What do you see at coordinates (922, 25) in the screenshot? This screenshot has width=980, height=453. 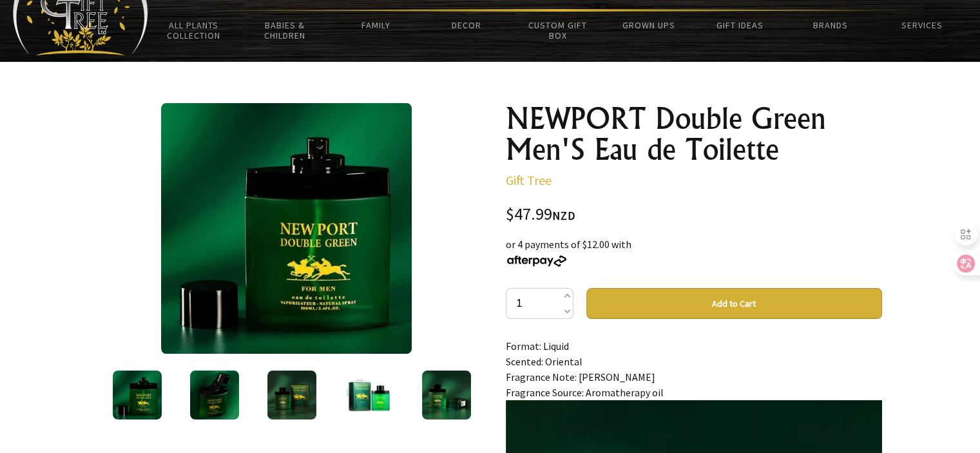 I see `a: Services` at bounding box center [922, 25].